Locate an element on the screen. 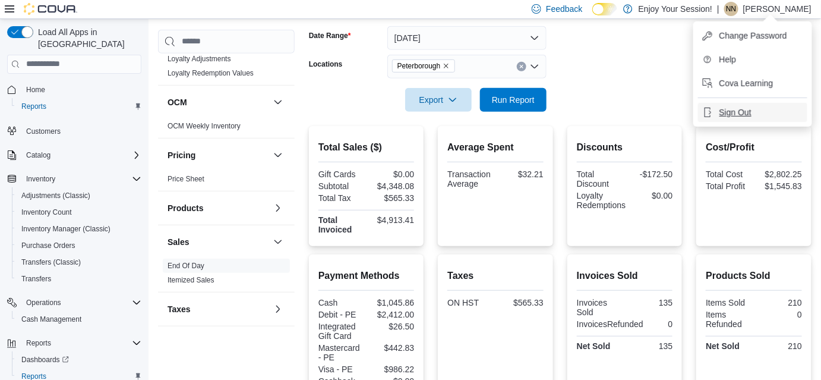  h2: Discounts is located at coordinates (625, 147).